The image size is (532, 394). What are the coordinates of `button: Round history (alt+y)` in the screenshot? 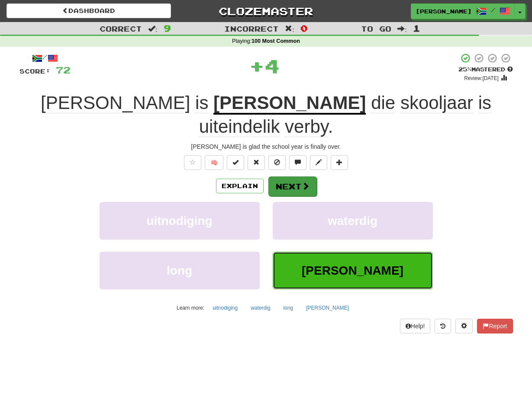 It's located at (443, 326).